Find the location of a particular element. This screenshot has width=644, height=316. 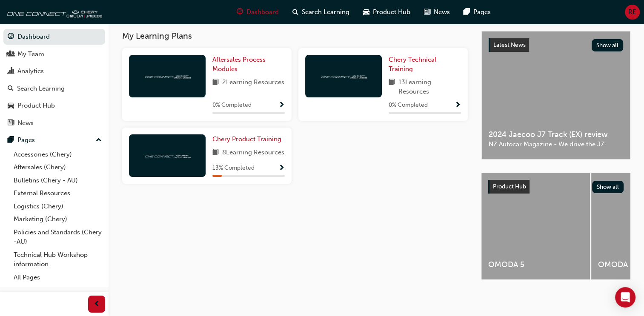

span: News is located at coordinates (442, 12).